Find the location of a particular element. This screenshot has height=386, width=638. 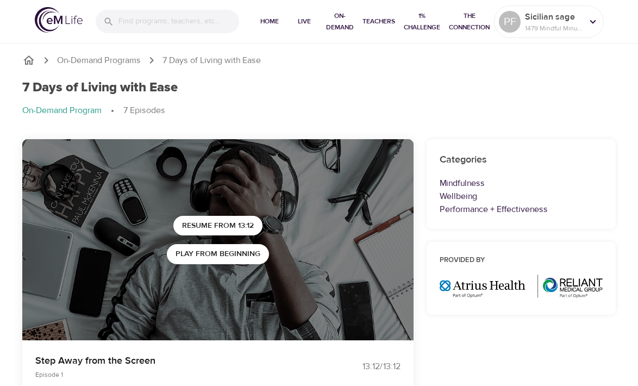

div: PF is located at coordinates (510, 22).